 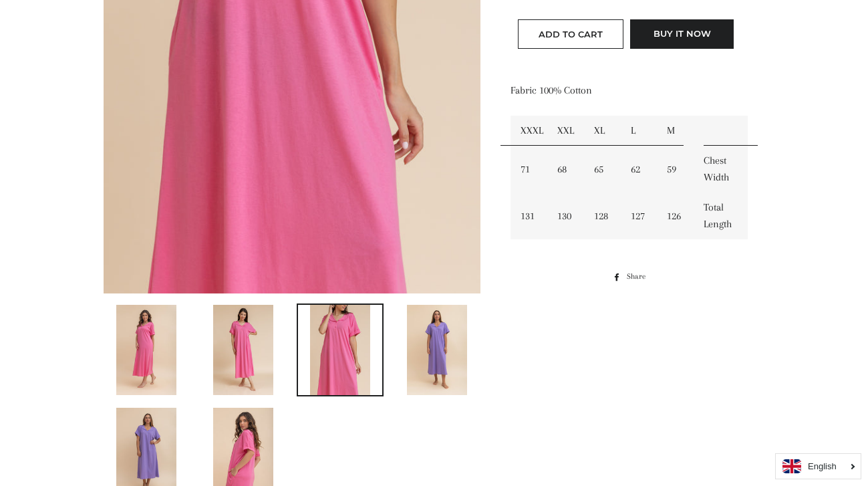 What do you see at coordinates (639, 216) in the screenshot?
I see `td: 127` at bounding box center [639, 216].